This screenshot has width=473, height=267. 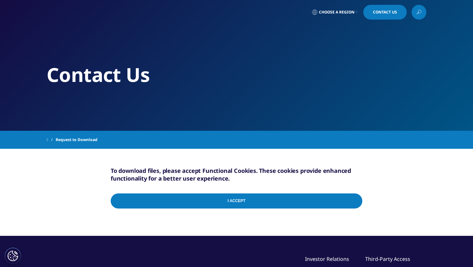 What do you see at coordinates (388, 259) in the screenshot?
I see `a: Third-Party Access` at bounding box center [388, 259].